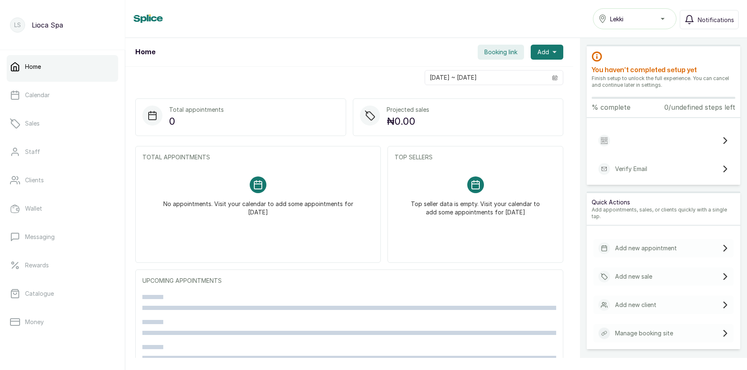  I want to click on p: Rewards, so click(37, 266).